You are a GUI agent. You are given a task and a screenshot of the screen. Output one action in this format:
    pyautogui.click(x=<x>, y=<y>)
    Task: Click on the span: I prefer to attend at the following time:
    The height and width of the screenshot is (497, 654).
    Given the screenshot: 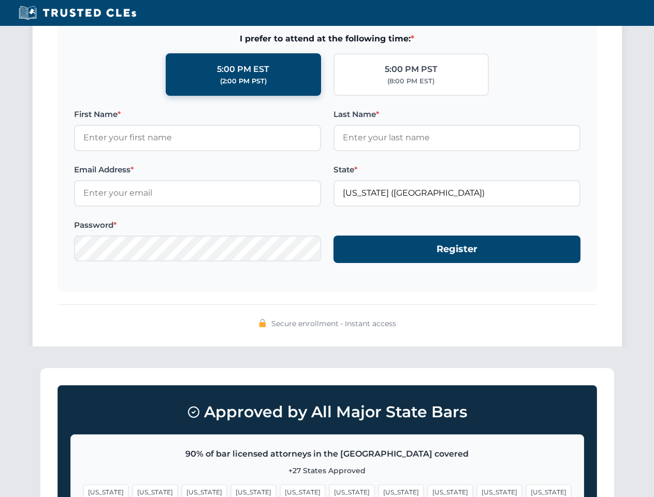 What is the action you would take?
    pyautogui.click(x=327, y=39)
    